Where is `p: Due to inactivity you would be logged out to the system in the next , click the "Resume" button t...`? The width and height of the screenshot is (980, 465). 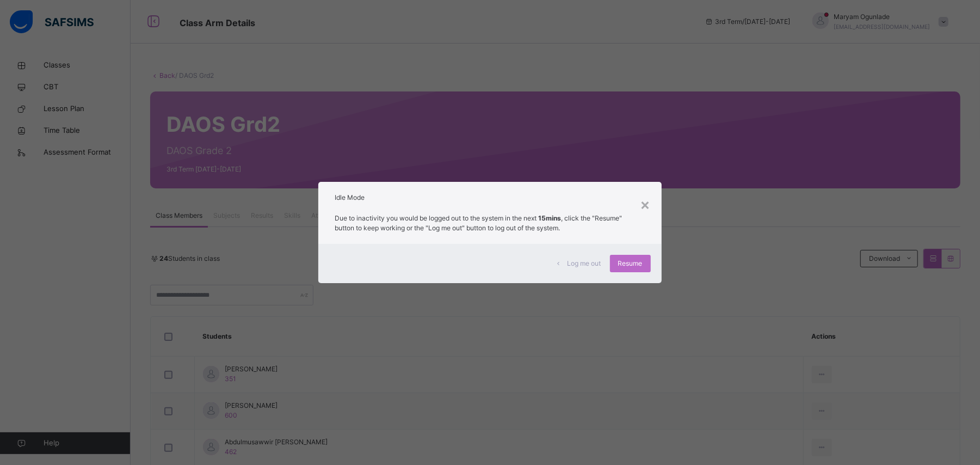 p: Due to inactivity you would be logged out to the system in the next , click the "Resume" button t... is located at coordinates (490, 224).